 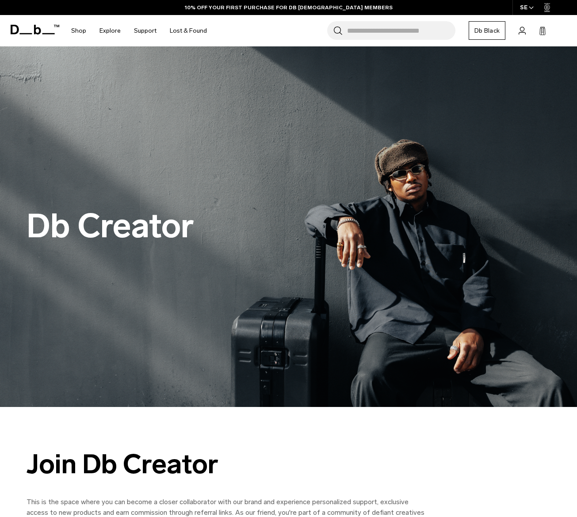 What do you see at coordinates (139, 31) in the screenshot?
I see `nav: Main Navigation` at bounding box center [139, 31].